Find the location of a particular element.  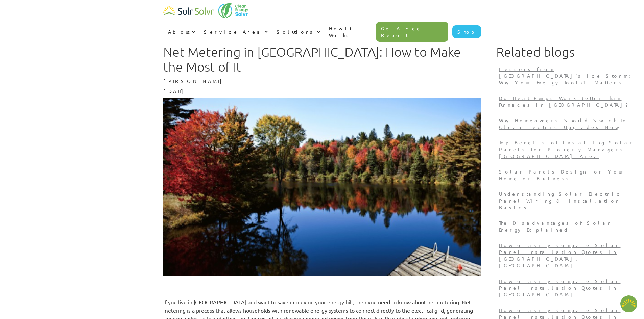

img: 1702586718.png is located at coordinates (629, 304).